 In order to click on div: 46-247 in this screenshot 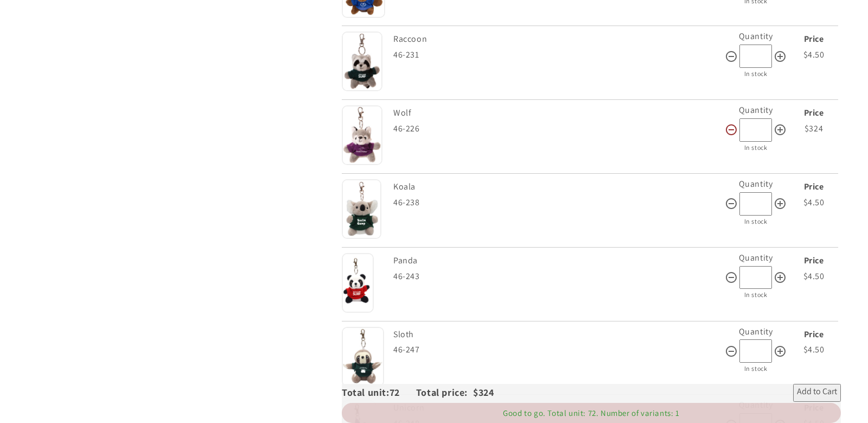, I will do `click(559, 350)`.